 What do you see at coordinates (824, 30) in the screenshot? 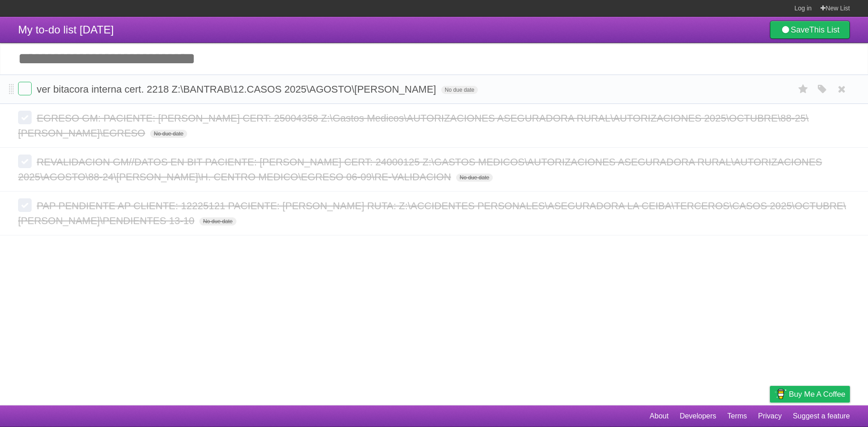
I see `b: This List` at bounding box center [824, 30].